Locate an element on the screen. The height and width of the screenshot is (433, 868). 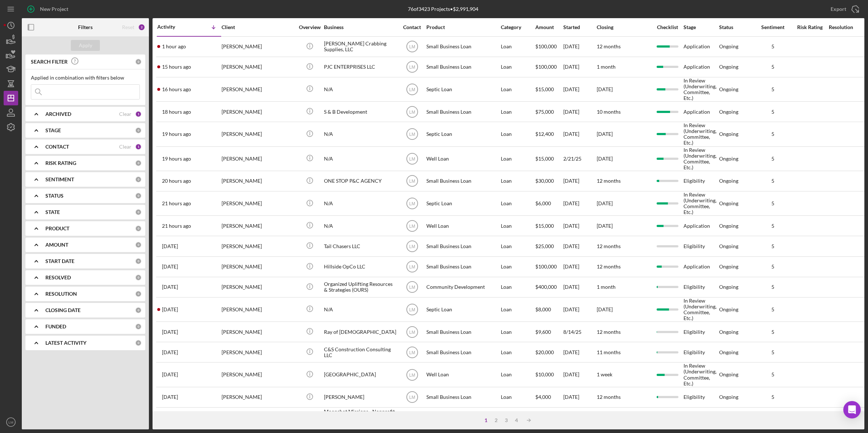
b: START DATE is located at coordinates (60, 261).